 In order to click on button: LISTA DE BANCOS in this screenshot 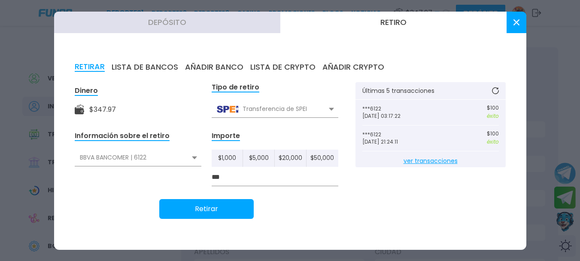, I will do `click(145, 67)`.